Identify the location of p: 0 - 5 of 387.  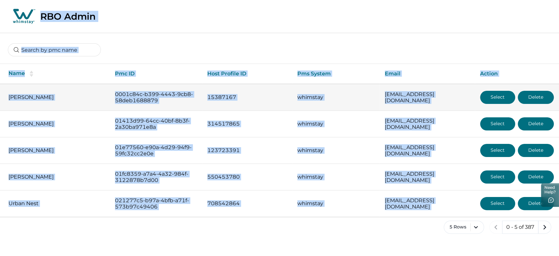
(520, 227).